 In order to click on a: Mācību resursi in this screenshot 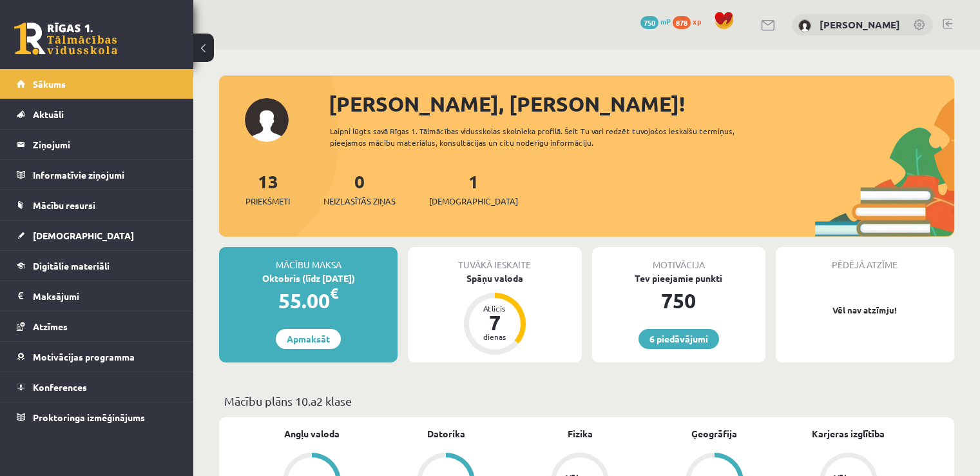, I will do `click(97, 205)`.